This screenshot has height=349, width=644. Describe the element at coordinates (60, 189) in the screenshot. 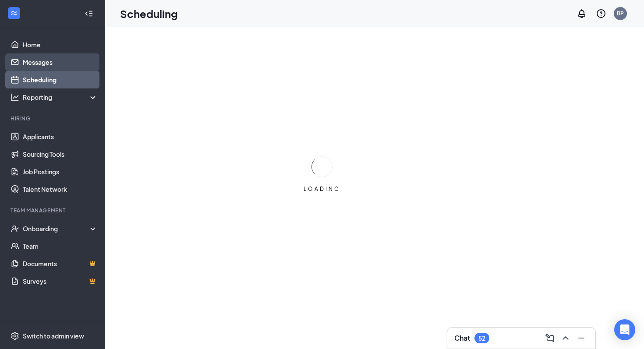

I see `a: Talent Network` at that location.